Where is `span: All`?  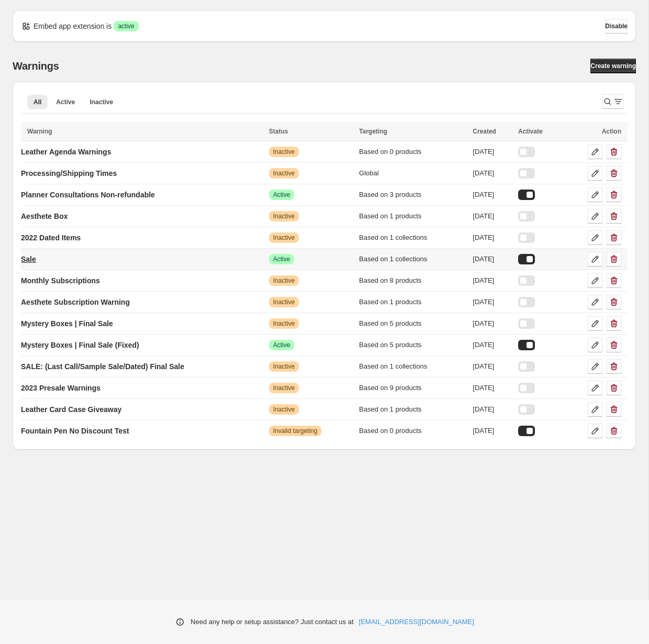 span: All is located at coordinates (37, 102).